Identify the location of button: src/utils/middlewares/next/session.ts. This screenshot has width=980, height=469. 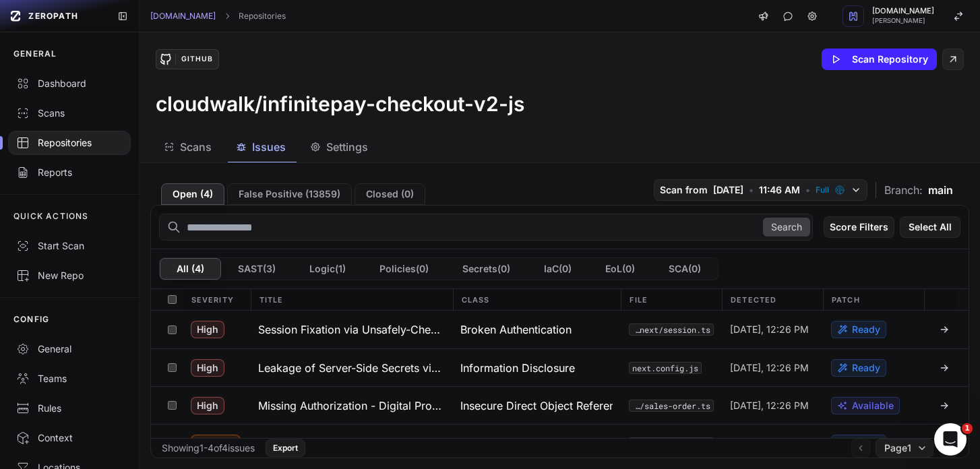
(672, 330).